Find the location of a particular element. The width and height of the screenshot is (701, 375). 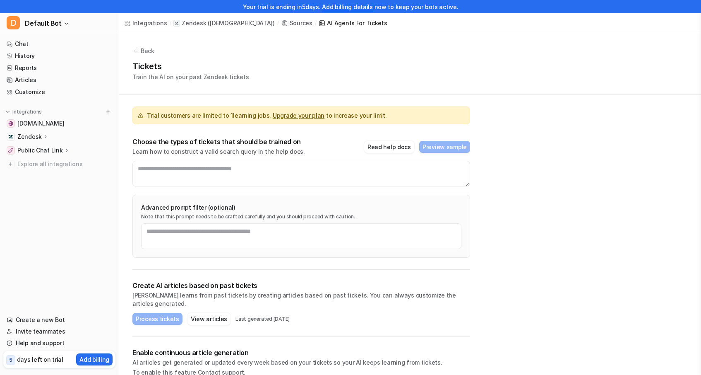

span: D is located at coordinates (13, 23).